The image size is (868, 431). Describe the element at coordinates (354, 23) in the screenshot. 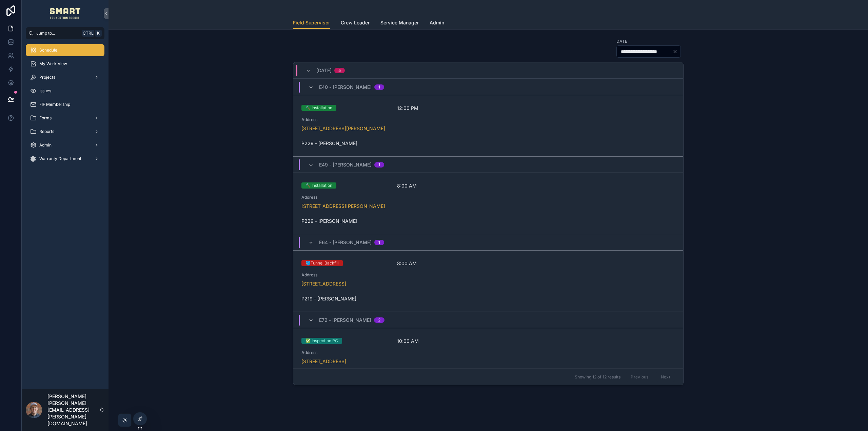

I see `a: Crew Leader` at that location.